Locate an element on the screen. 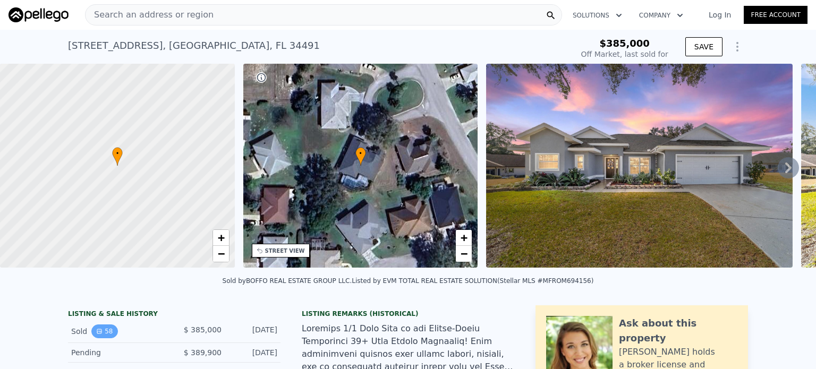 The height and width of the screenshot is (369, 816). div: Sold is located at coordinates (118, 331).